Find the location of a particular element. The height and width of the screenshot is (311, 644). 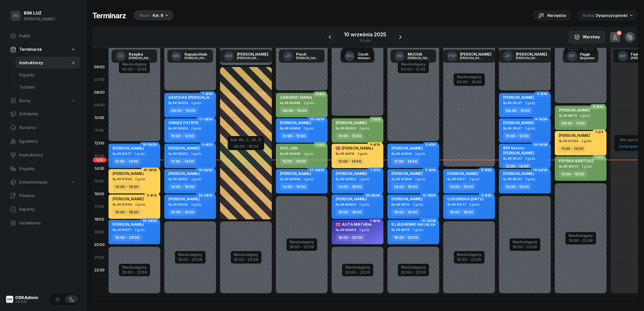

button: Niedostępny20:00 - 23:59 is located at coordinates (414, 270).